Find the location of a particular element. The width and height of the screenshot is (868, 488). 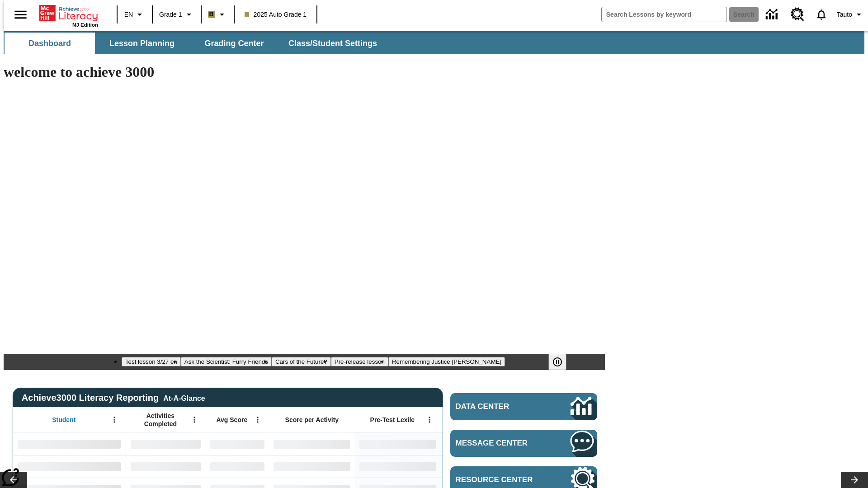

span: Activities Completed is located at coordinates (161, 420).